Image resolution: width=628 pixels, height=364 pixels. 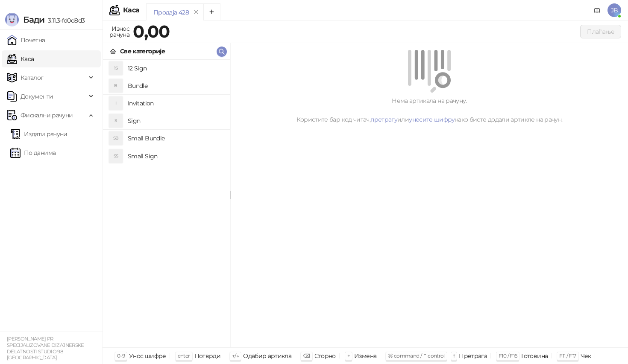 I want to click on span: Фискални рачуни, so click(x=47, y=115).